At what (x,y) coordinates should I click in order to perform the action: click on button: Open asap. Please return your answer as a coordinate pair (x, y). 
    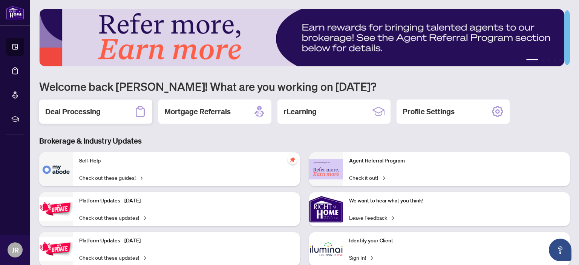
    Looking at the image, I should click on (560, 250).